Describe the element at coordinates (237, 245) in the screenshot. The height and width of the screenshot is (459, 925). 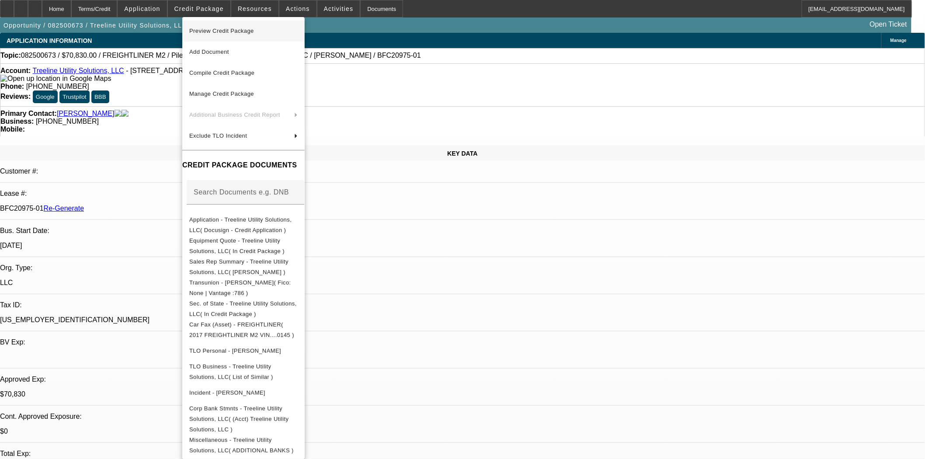
I see `span: Equipment Quote - Treeline Utility Solutions, LLC( In Credit Package )` at that location.